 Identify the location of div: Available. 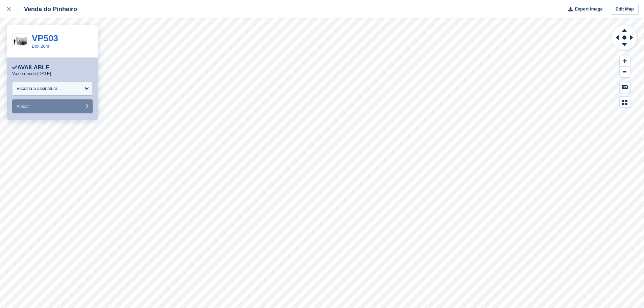
(31, 68).